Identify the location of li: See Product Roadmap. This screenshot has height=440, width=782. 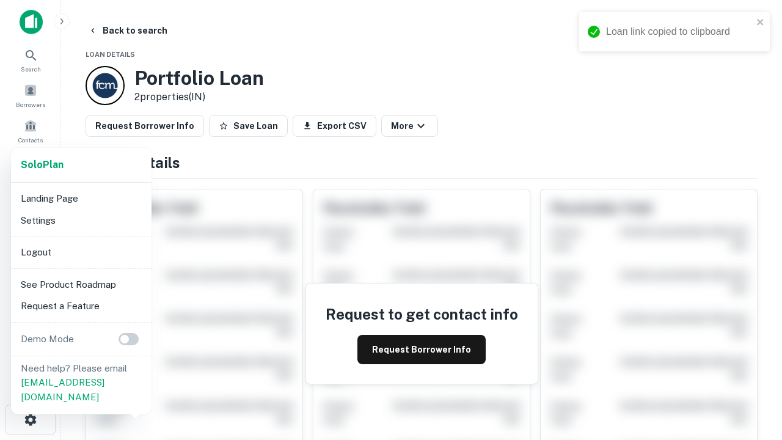
(81, 285).